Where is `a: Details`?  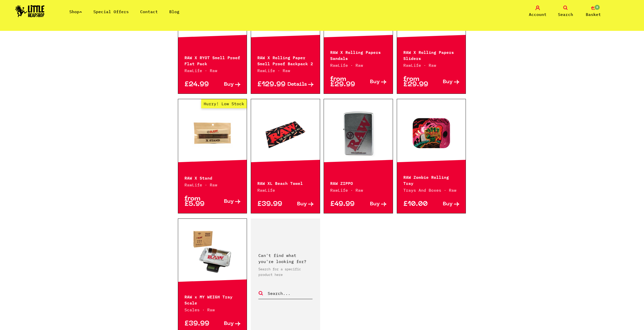
a: Details is located at coordinates (299, 84).